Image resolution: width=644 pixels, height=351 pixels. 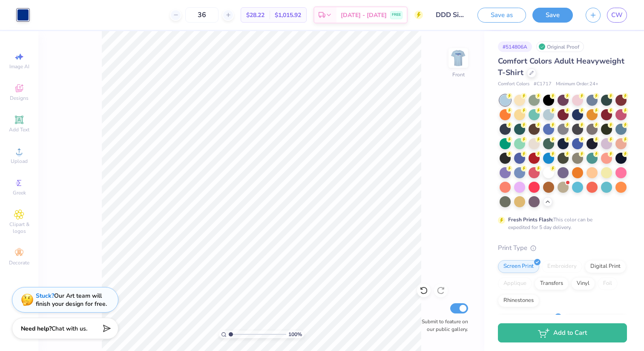 What do you see at coordinates (562, 266) in the screenshot?
I see `div: Embroidery` at bounding box center [562, 266].